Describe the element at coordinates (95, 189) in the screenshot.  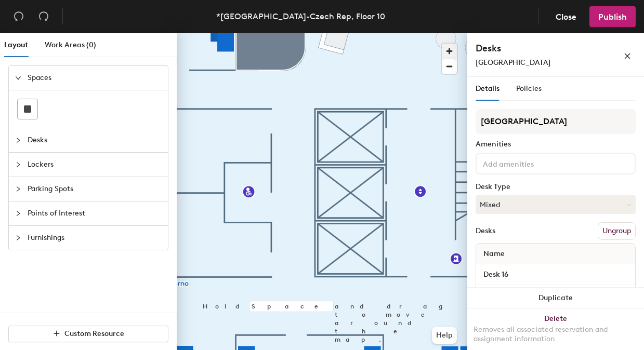
I see `span: Parking Spots` at that location.